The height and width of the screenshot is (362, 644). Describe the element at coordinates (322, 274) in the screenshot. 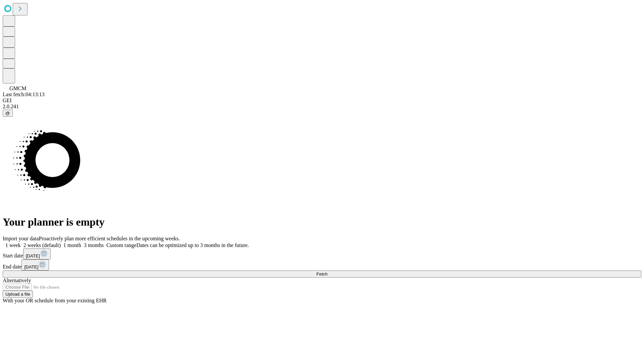

I see `button: Fetch` at that location.